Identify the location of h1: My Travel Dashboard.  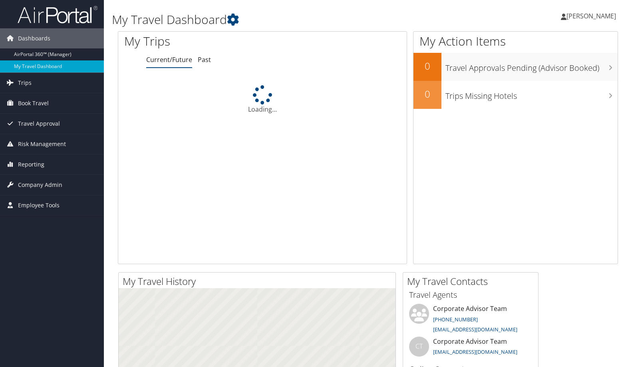
(283, 20).